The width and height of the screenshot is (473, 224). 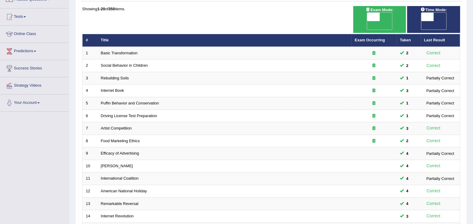 I want to click on td: 4, so click(x=90, y=91).